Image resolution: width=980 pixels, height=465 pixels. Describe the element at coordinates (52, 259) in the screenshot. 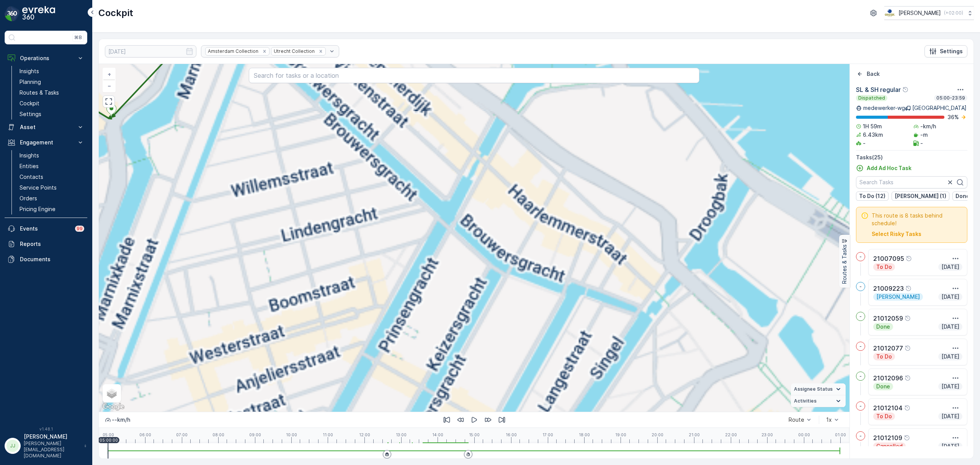

I see `p: Documents` at that location.